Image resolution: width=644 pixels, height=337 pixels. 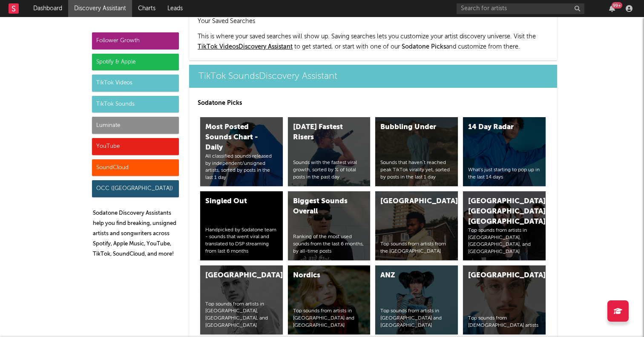 I want to click on button: 99+, so click(x=612, y=8).